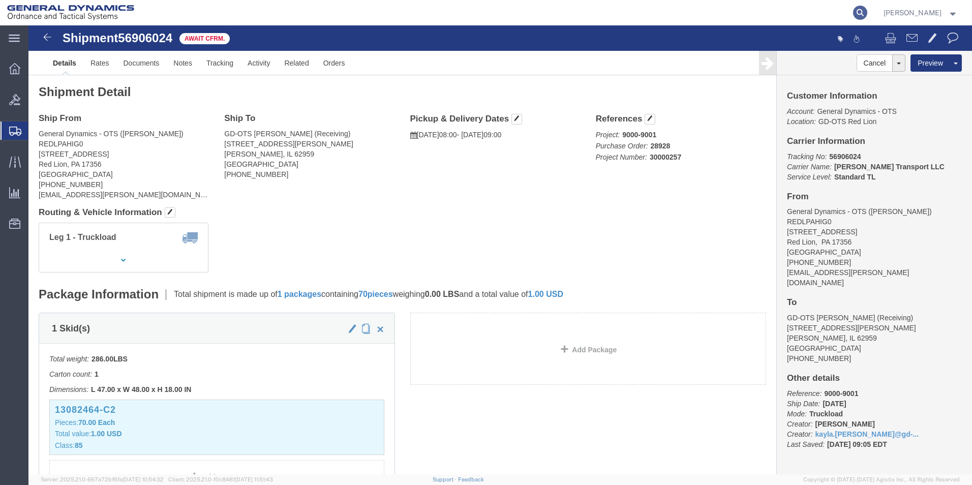 The width and height of the screenshot is (972, 485). What do you see at coordinates (221, 480) in the screenshot?
I see `span: Client: 2025.21.0-f0c8481` at bounding box center [221, 480].